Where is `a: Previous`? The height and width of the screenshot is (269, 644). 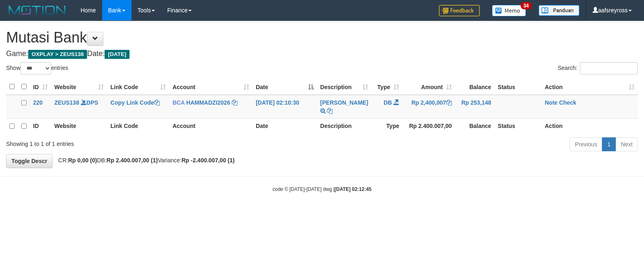
a: Previous is located at coordinates (586, 144).